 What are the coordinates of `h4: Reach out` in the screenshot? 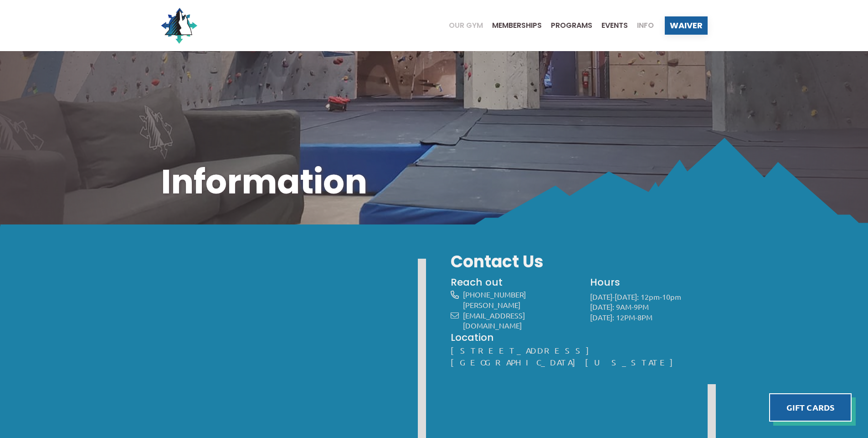 It's located at (513, 283).